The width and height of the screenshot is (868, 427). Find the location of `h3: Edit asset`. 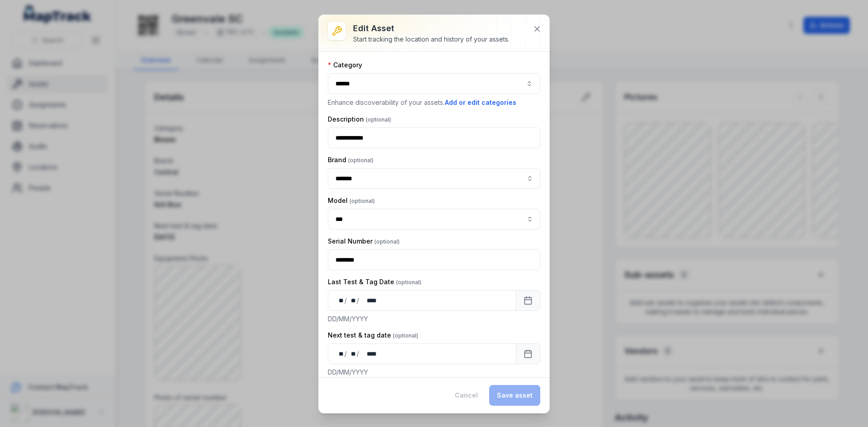

h3: Edit asset is located at coordinates (431, 29).